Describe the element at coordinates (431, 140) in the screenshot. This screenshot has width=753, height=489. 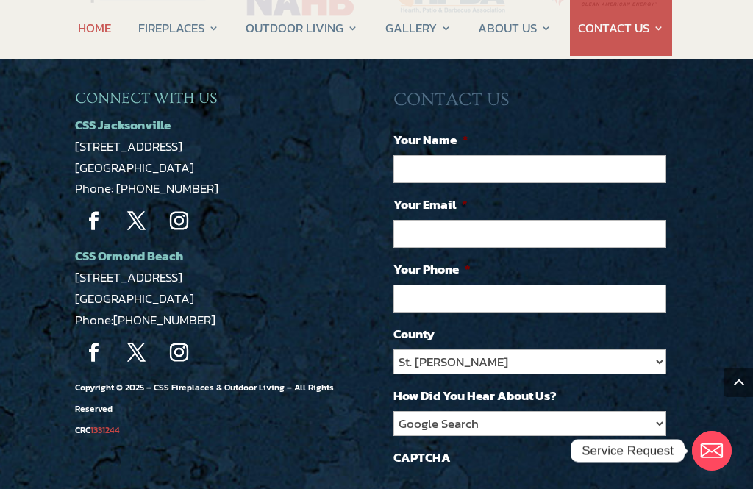
I see `label: Your Name` at that location.